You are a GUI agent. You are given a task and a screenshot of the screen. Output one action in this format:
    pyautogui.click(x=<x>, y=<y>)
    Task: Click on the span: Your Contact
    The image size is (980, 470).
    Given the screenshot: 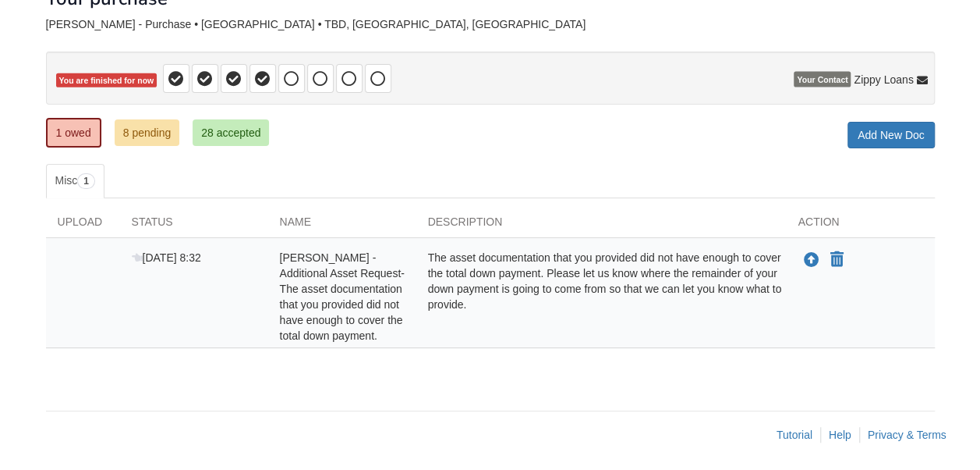 What is the action you would take?
    pyautogui.click(x=822, y=80)
    